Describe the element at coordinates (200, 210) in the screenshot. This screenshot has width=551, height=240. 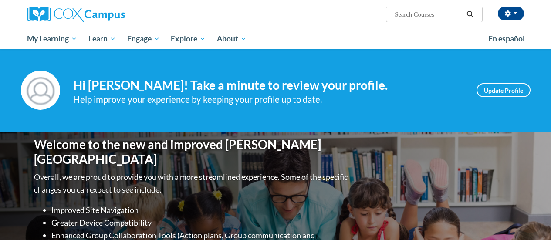
I see `li: Improved Site Navigation` at that location.